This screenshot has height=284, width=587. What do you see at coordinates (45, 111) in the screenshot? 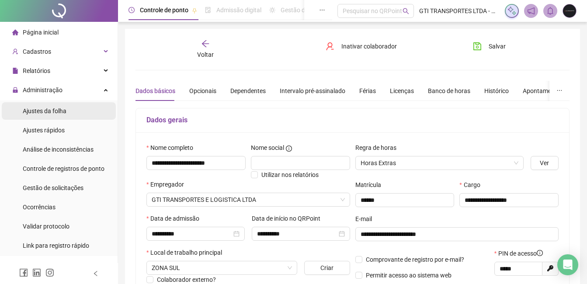
I see `span: Ajustes da folha` at bounding box center [45, 111].